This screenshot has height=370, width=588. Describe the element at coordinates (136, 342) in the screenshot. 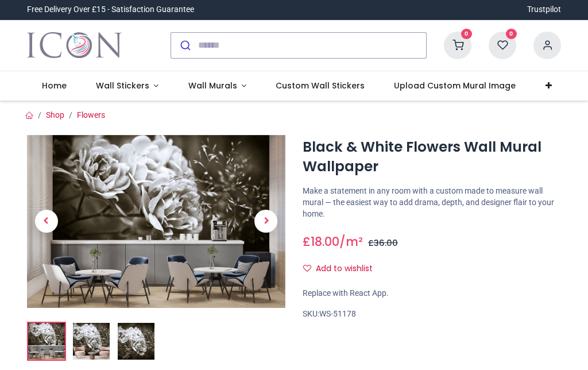

I see `img: WS-51178-03` at that location.